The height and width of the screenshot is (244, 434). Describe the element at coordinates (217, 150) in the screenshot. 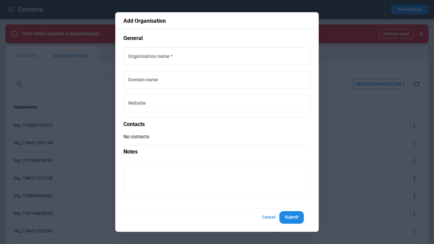

I see `p: Notes` at that location.